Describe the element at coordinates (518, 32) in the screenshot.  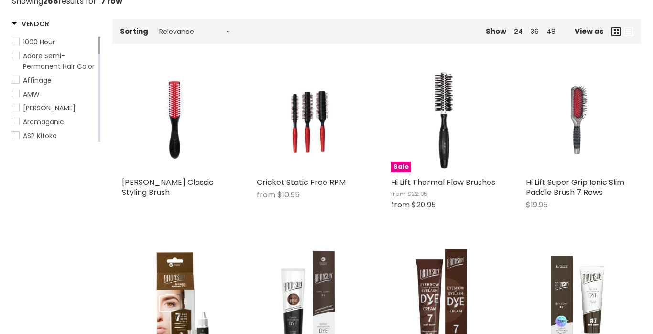
I see `a: 24` at that location.